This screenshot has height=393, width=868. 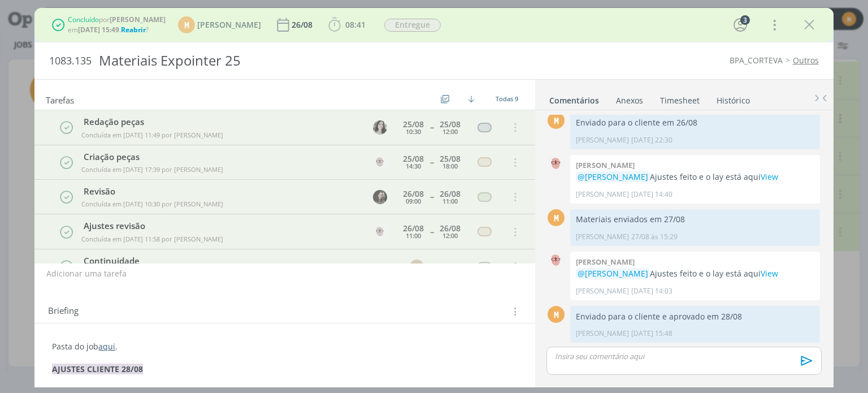 I want to click on p: Pasta do job ., so click(x=284, y=347).